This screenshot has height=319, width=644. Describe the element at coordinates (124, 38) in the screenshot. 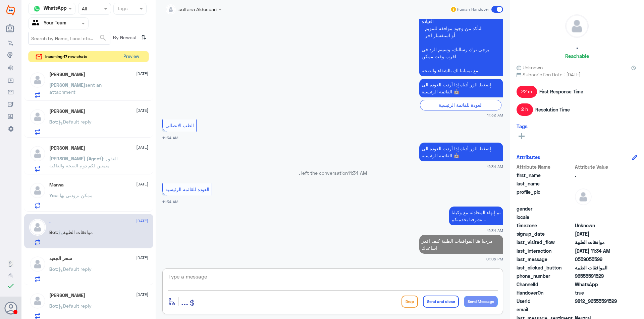

I see `span: By Newest` at that location.